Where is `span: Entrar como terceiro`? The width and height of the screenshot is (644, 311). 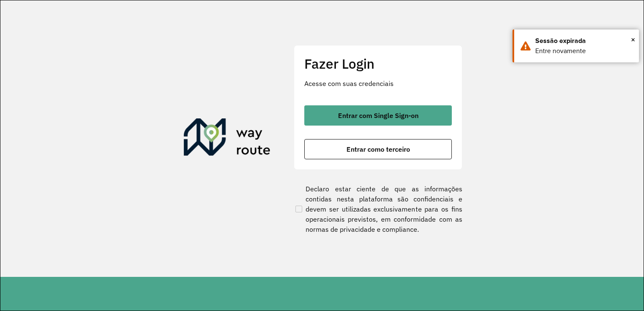 span: Entrar como terceiro is located at coordinates (378, 149).